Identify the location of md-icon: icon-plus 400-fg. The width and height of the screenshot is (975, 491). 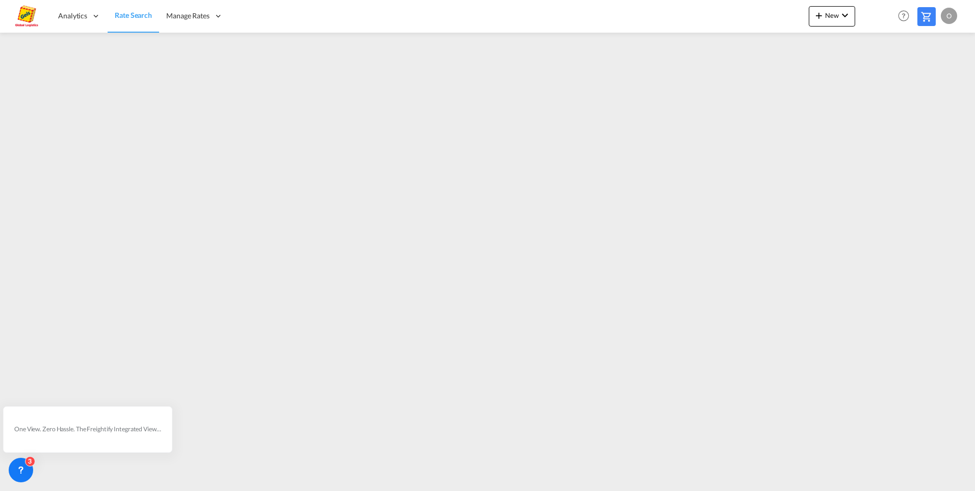
(819, 15).